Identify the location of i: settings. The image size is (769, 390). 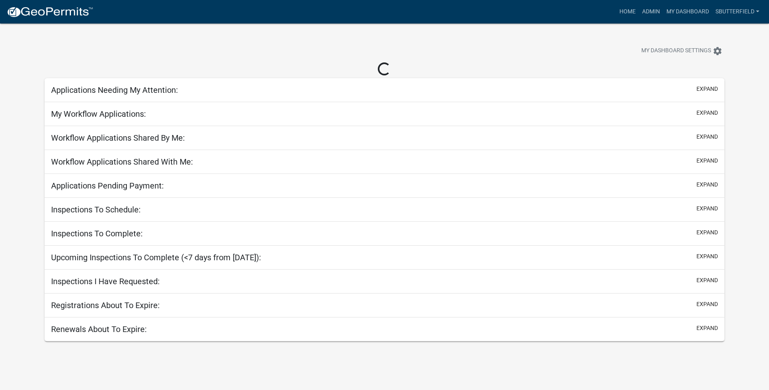
(718, 51).